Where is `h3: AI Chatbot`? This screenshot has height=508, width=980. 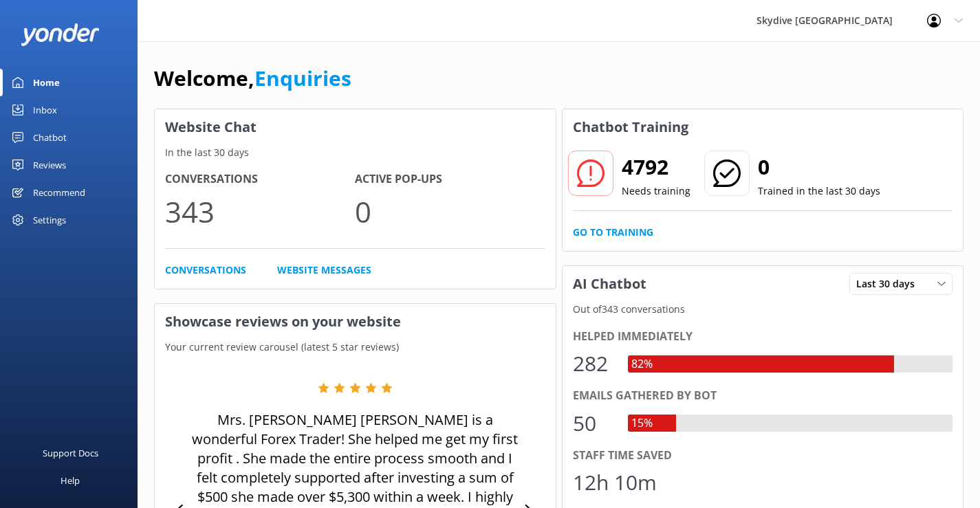
h3: AI Chatbot is located at coordinates (609, 284).